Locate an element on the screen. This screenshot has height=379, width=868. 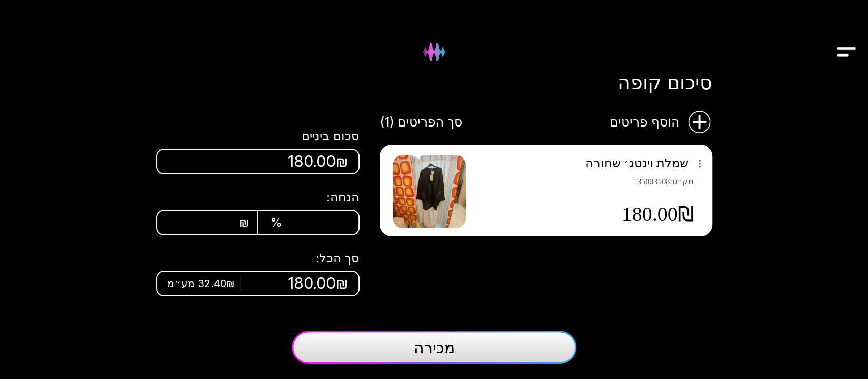
span: סך הפריטים (1) is located at coordinates (421, 122).